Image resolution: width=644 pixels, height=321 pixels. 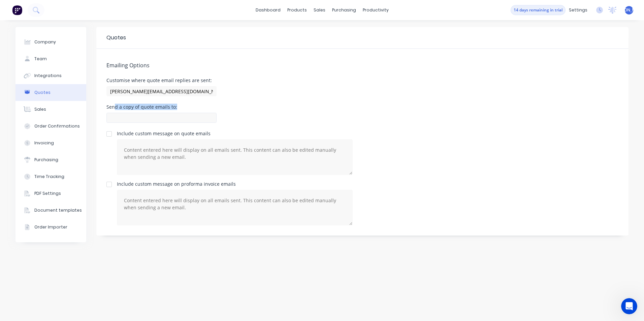 What do you see at coordinates (44, 143) in the screenshot?
I see `div: Invoicing` at bounding box center [44, 143].